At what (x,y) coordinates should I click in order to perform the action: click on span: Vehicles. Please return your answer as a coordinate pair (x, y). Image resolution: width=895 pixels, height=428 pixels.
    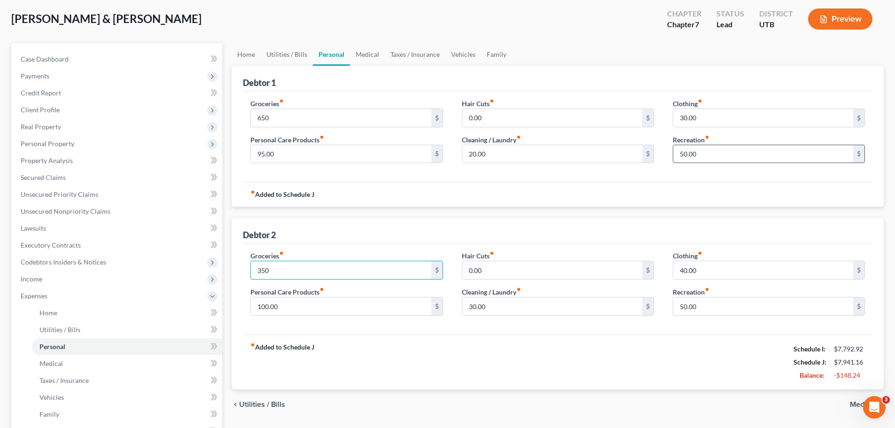
    Looking at the image, I should click on (52, 397).